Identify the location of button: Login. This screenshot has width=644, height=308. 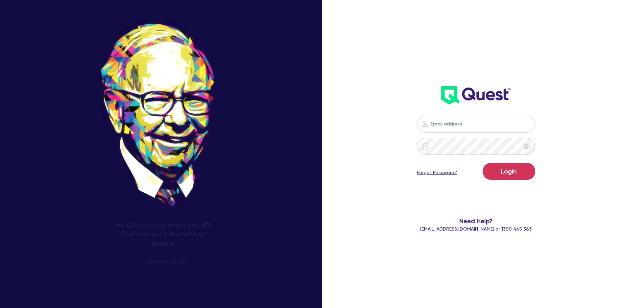
(509, 171).